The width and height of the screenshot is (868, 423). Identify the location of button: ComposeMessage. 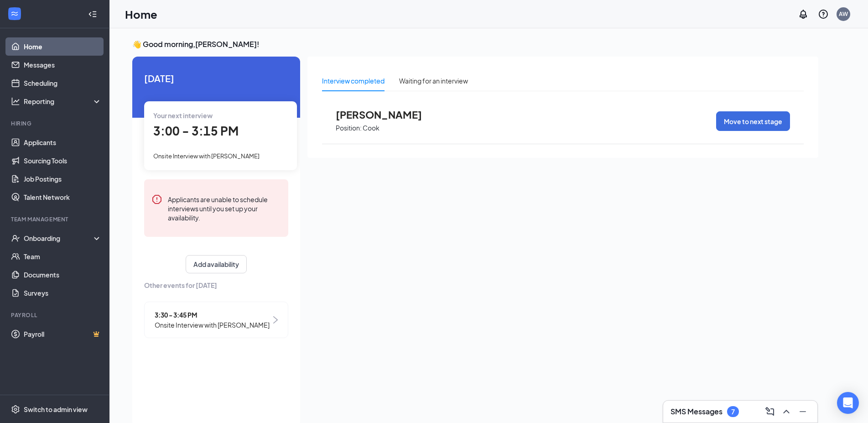
(770, 411).